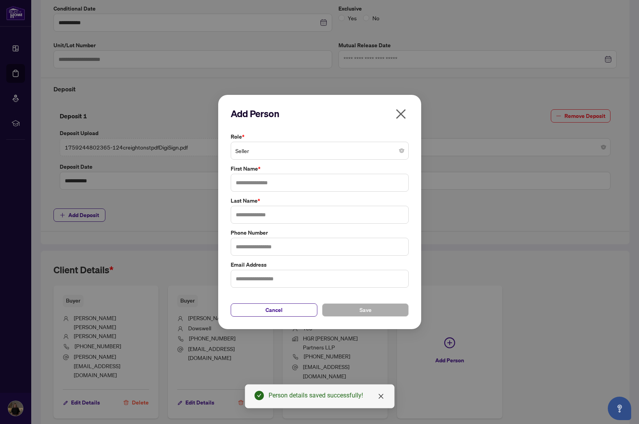 The width and height of the screenshot is (639, 424). I want to click on span: check-circle, so click(259, 395).